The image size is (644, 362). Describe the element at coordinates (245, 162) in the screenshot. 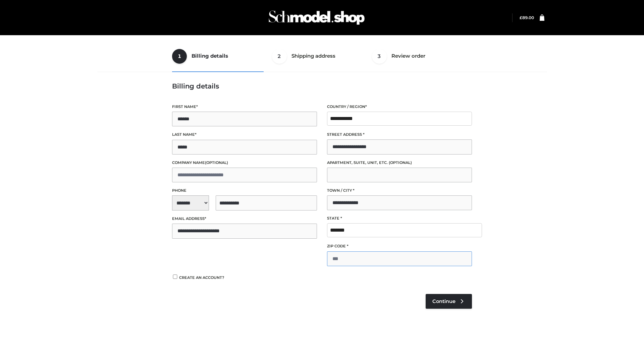

I see `label: Company name` at that location.